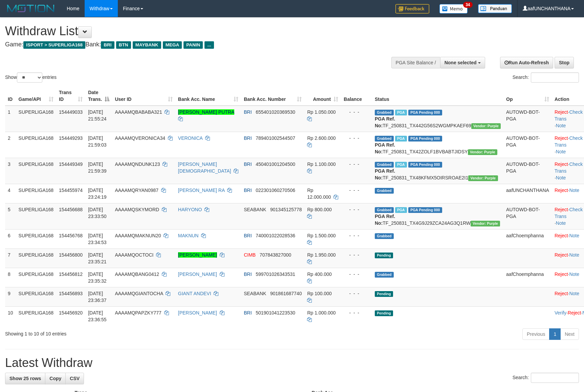 This screenshot has width=584, height=392. What do you see at coordinates (275, 313) in the screenshot?
I see `span: Copy 501901041223530 to clipboard` at bounding box center [275, 313].